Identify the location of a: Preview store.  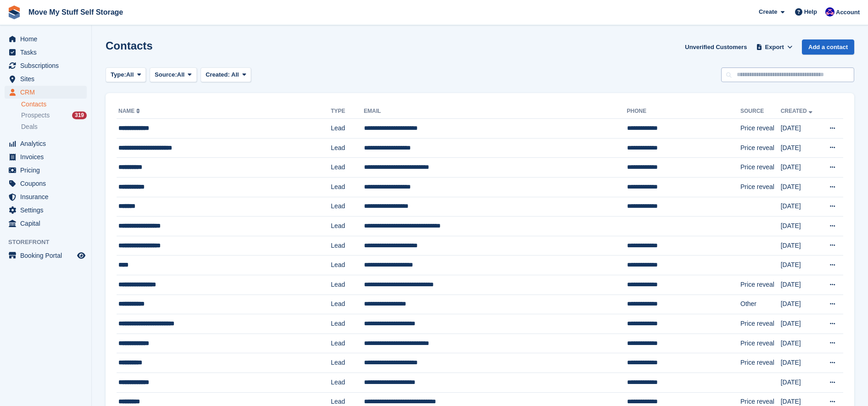
(81, 255).